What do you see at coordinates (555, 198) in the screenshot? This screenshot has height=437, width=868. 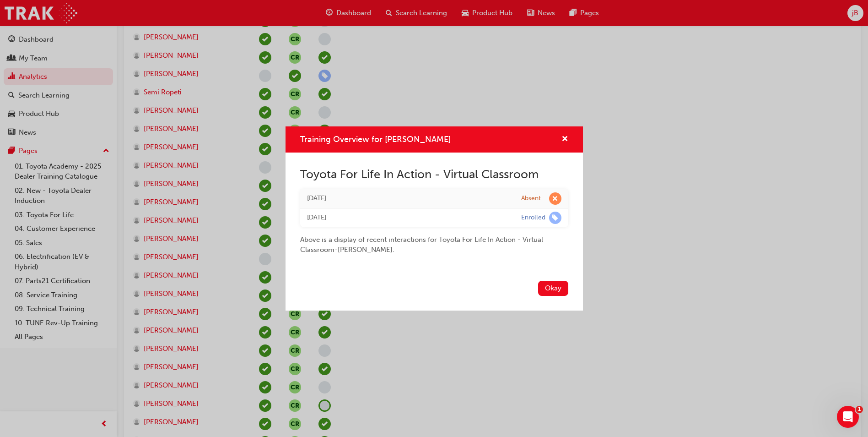 I see `span: learningRecordVerb_ABSENT-icon` at bounding box center [555, 198].